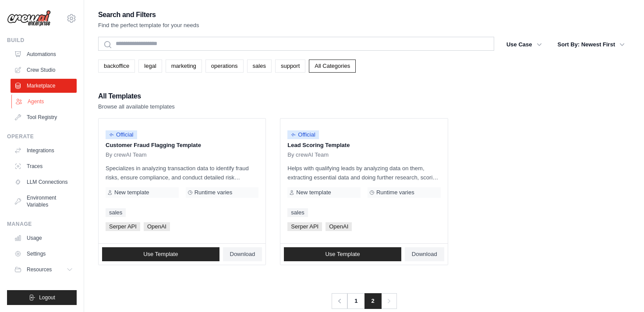  Describe the element at coordinates (41, 137) in the screenshot. I see `div: Operate` at that location.